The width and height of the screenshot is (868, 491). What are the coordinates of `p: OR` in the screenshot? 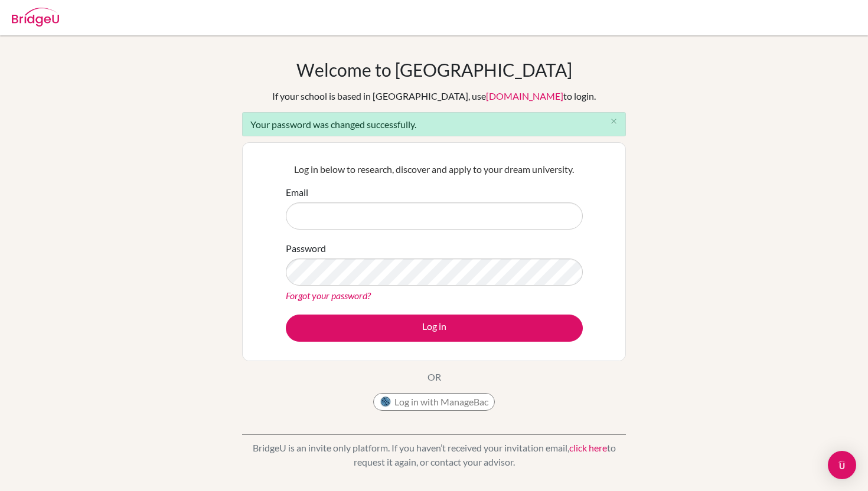 It's located at (434, 377).